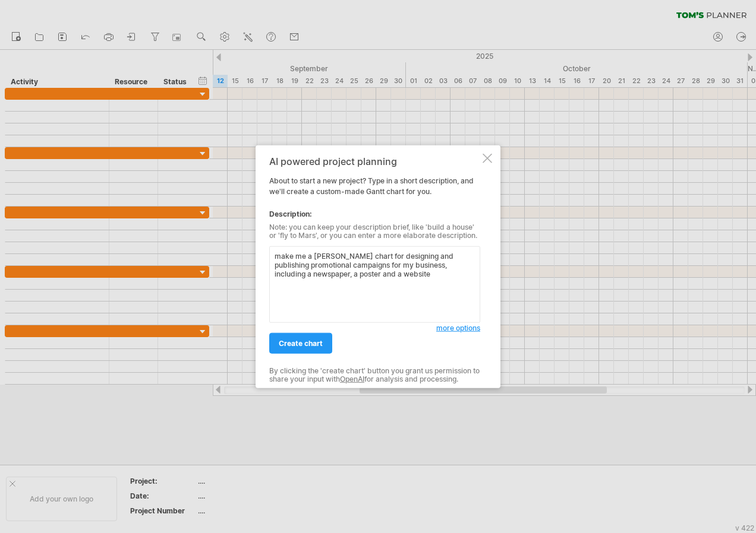 The height and width of the screenshot is (533, 756). I want to click on span: create chart, so click(301, 343).